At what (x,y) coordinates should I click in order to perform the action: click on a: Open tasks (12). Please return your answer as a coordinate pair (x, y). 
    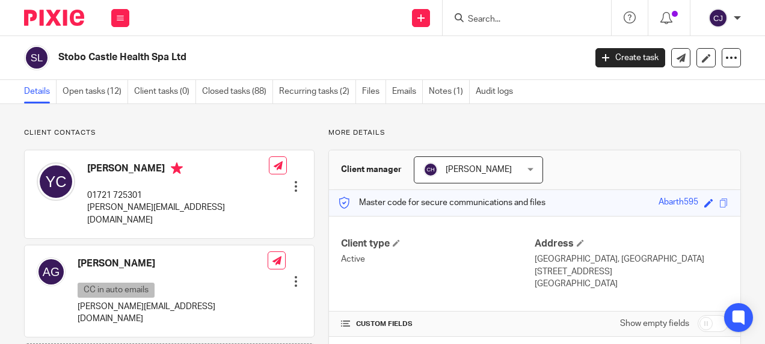
    Looking at the image, I should click on (95, 91).